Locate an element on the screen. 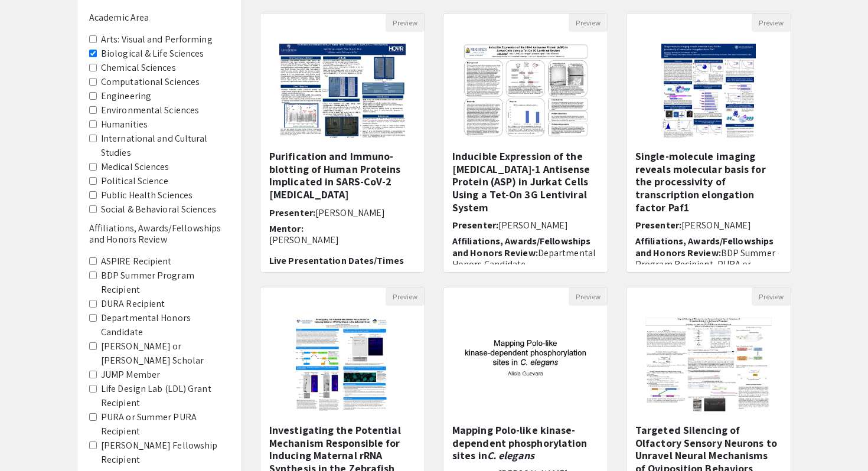 The height and width of the screenshot is (471, 868). label: Computational Sciences is located at coordinates (150, 82).